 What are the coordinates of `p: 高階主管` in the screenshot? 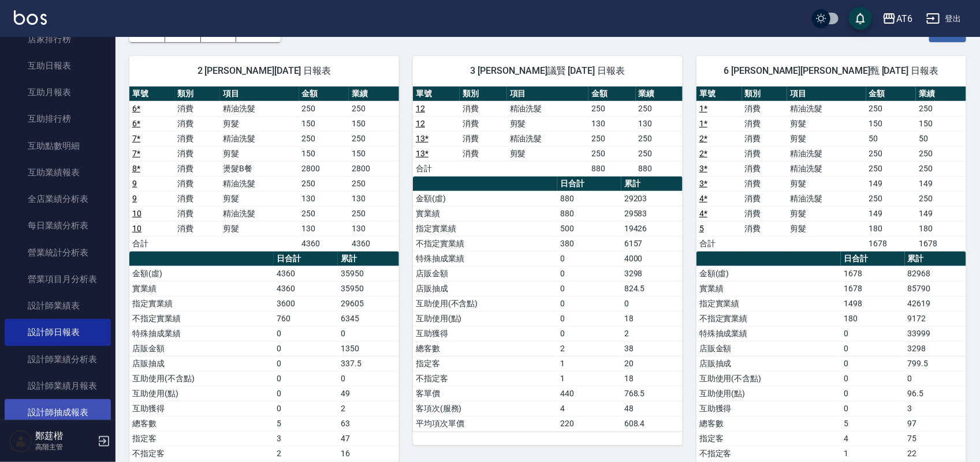 It's located at (65, 447).